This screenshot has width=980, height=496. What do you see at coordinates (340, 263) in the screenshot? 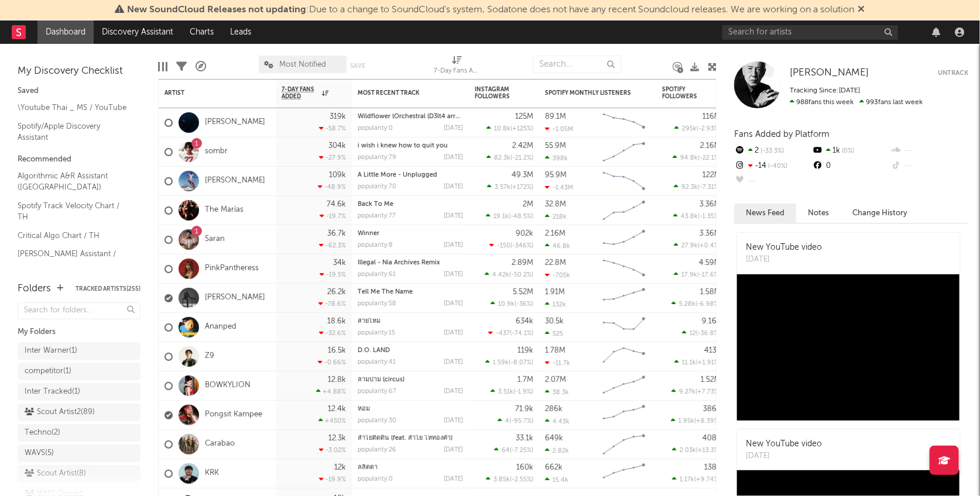
I see `div: 34k` at bounding box center [340, 263].